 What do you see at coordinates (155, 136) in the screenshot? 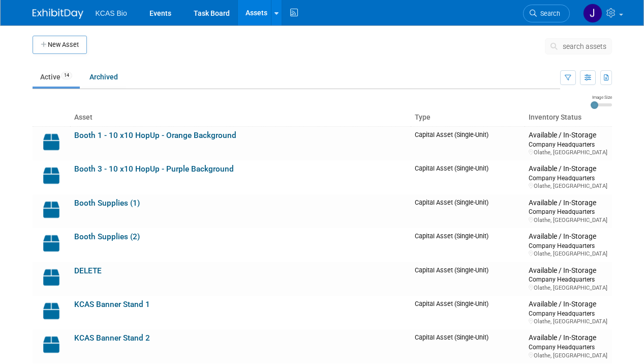
I see `a: Booth 1 - 10 x10 HopUp - Orange Background` at bounding box center [155, 136].